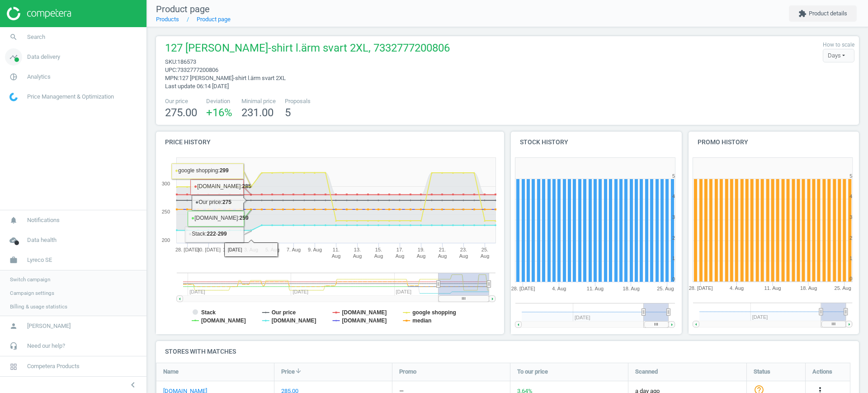 This screenshot has width=868, height=393. I want to click on tspan: 9. Aug, so click(315, 250).